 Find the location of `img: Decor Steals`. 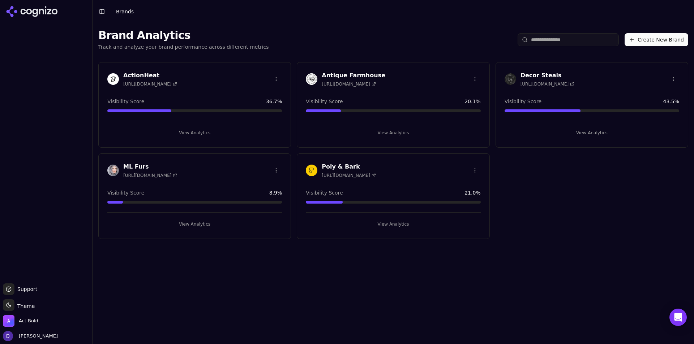

img: Decor Steals is located at coordinates (510, 79).